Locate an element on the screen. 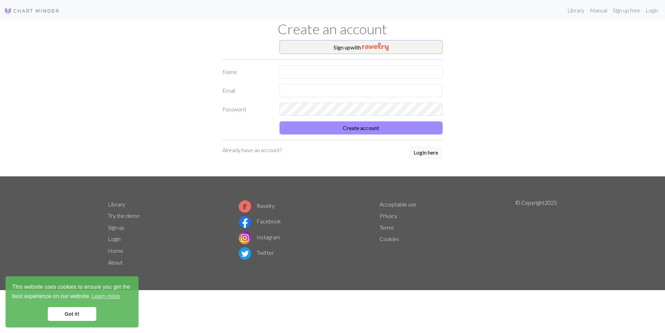 The width and height of the screenshot is (665, 333). img: Ravelry is located at coordinates (375, 47).